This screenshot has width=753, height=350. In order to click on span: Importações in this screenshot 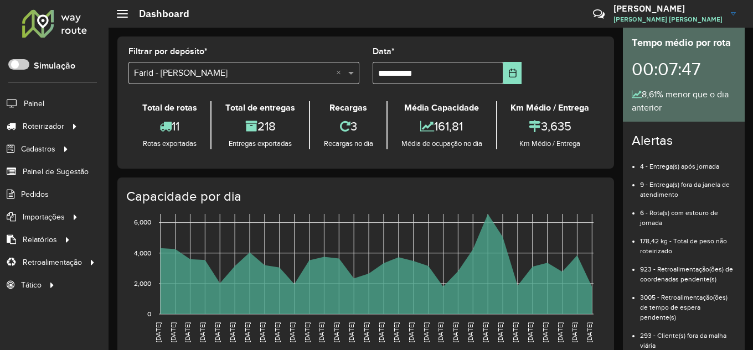, I will do `click(44, 217)`.